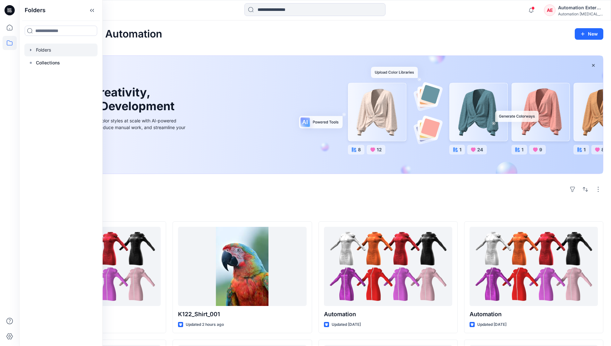  What do you see at coordinates (115, 152) in the screenshot?
I see `a: Discover more` at bounding box center [115, 152].